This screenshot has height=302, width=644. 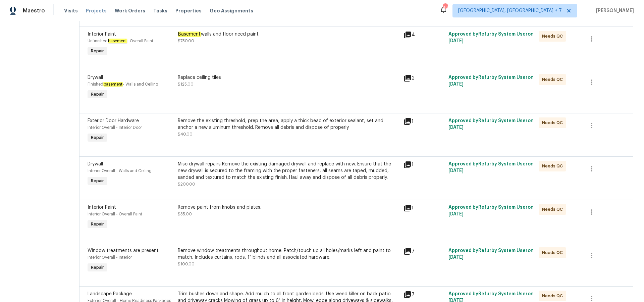 I want to click on span: $750.00, so click(x=186, y=41).